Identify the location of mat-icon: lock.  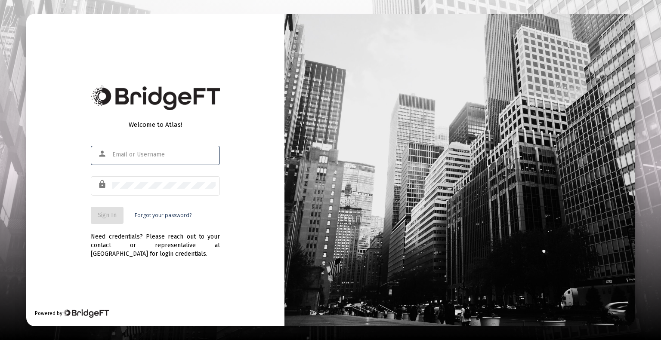
(103, 185).